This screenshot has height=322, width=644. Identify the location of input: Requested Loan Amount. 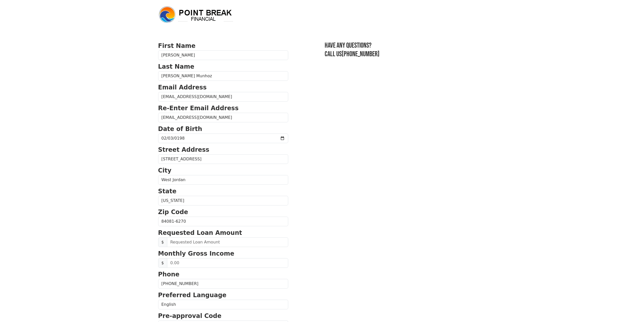
(227, 242).